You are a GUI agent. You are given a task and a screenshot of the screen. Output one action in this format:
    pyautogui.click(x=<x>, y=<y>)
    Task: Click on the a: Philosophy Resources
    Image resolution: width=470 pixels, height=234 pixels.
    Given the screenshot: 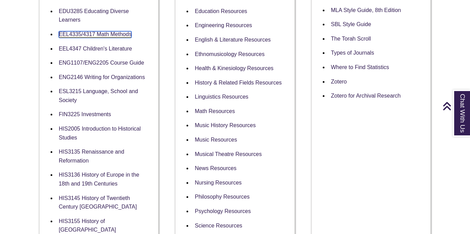 What is the action you would take?
    pyautogui.click(x=222, y=197)
    